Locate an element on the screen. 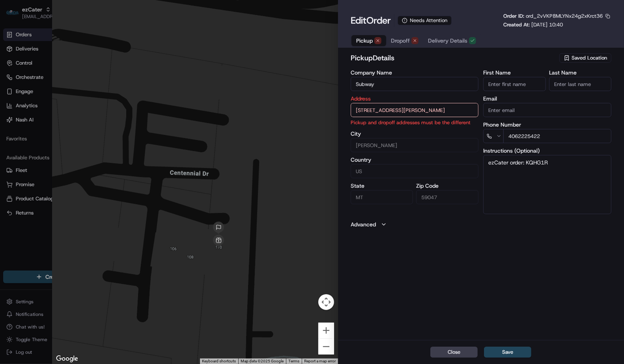  a: Terms (opens in new tab) is located at coordinates (294, 361).